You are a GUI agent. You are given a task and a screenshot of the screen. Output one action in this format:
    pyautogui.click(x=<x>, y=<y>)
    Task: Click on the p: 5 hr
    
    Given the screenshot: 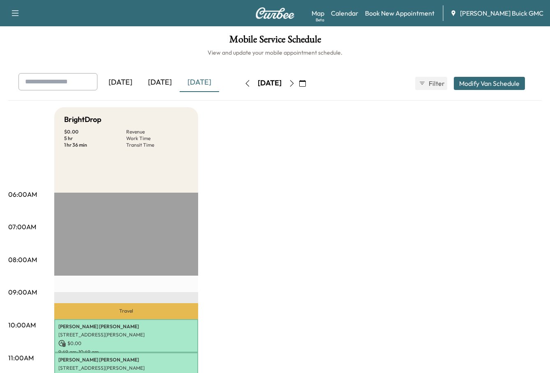 What is the action you would take?
    pyautogui.click(x=95, y=139)
    